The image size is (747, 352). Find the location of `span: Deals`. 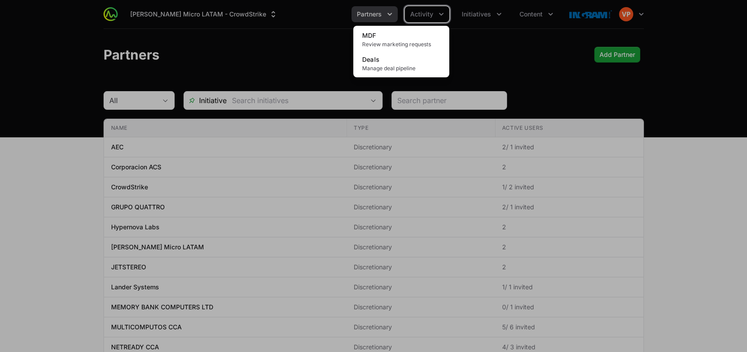

span: Deals is located at coordinates (371, 59).